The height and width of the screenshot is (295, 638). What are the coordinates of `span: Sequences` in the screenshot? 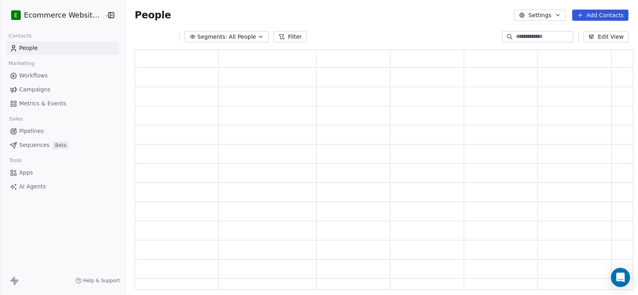 It's located at (34, 145).